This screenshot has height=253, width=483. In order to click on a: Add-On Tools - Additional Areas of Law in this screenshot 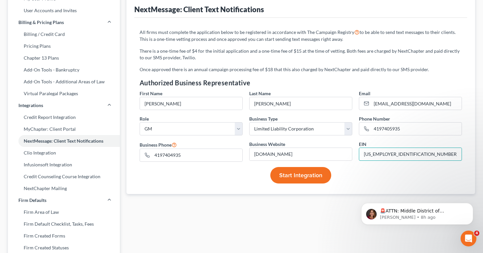, I will do `click(64, 82)`.